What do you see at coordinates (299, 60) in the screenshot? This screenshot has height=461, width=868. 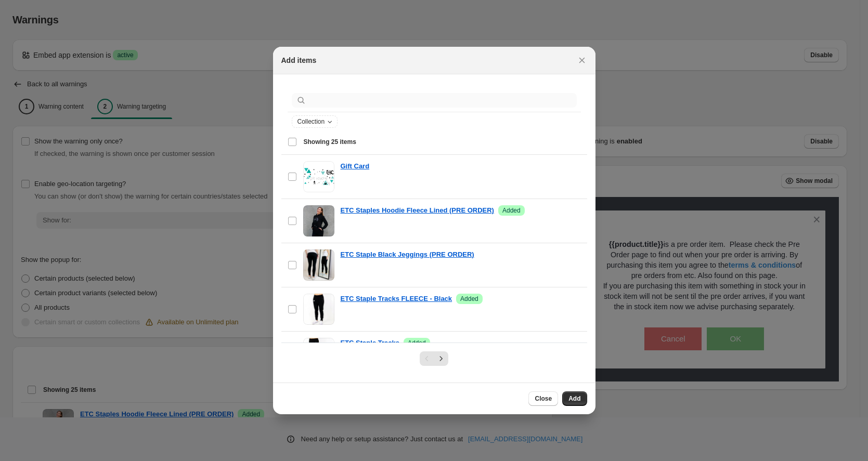 I see `h2: Add items` at bounding box center [299, 60].